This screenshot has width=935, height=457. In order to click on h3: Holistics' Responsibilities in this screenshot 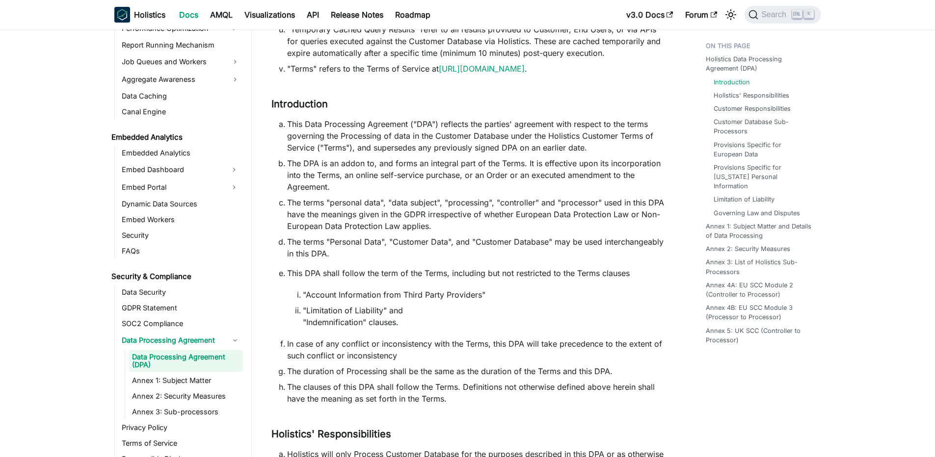, I will do `click(469, 434)`.